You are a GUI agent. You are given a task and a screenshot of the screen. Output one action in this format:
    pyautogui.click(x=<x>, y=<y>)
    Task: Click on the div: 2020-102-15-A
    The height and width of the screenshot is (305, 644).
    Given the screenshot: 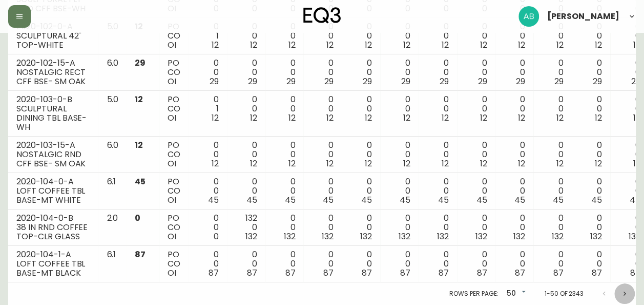 What is the action you would take?
    pyautogui.click(x=53, y=63)
    